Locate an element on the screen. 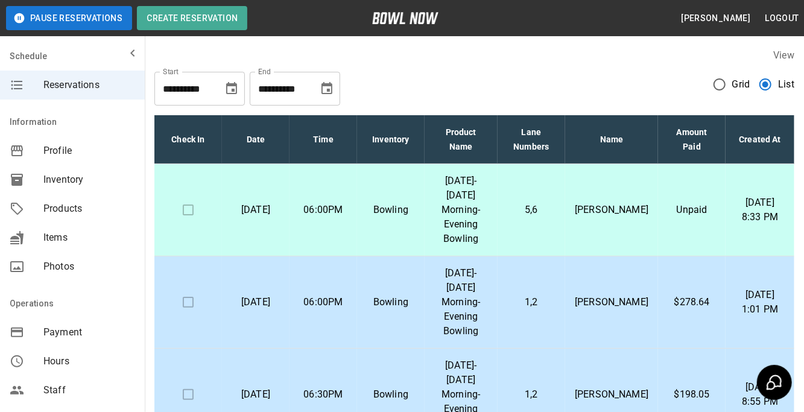 This screenshot has height=412, width=804. button: Choose date, selected date is Oct 6, 2025 is located at coordinates (327, 89).